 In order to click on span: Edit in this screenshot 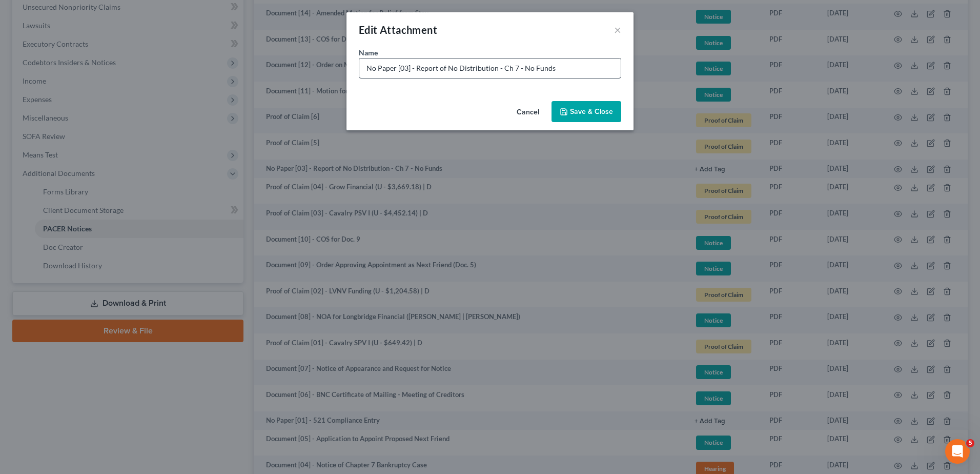, I will do `click(368, 29)`.